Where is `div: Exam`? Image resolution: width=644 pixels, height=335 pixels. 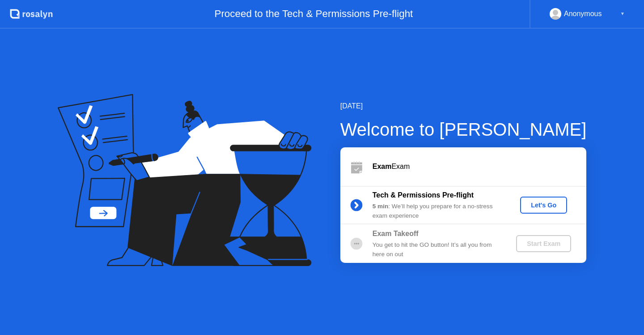
div: Exam is located at coordinates (480, 166).